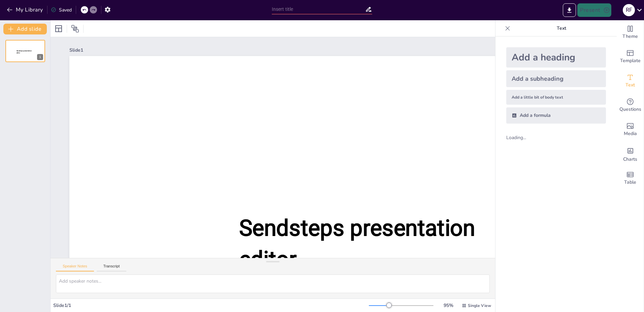  Describe the element at coordinates (630, 105) in the screenshot. I see `div: Get real-time input from your audience` at that location.